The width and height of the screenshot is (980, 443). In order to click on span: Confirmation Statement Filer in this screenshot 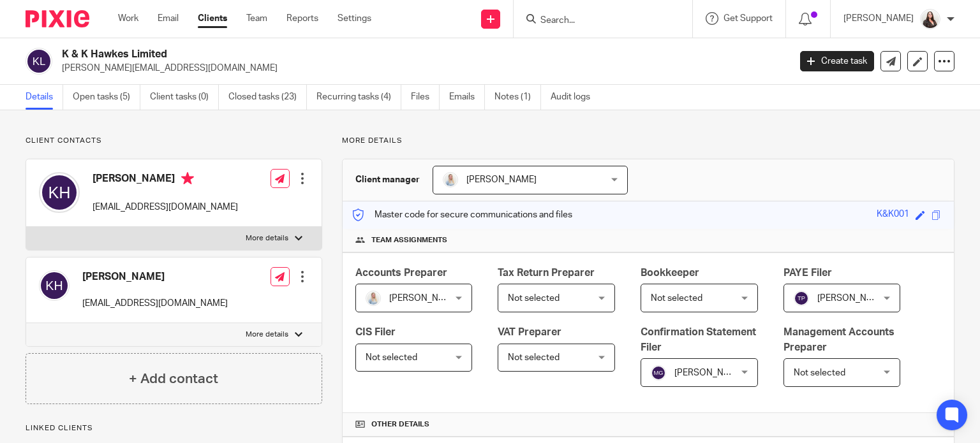, I will do `click(698, 339)`.